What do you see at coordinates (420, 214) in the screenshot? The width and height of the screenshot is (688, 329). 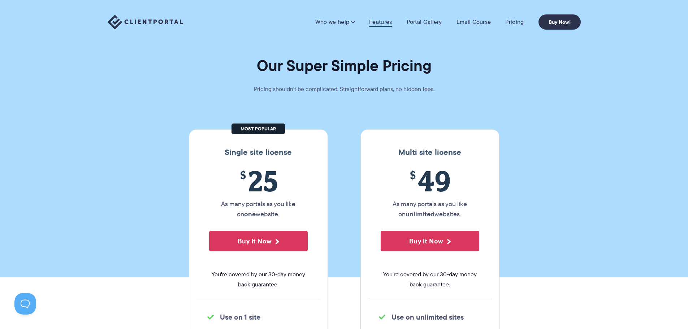 I see `strong: unlimited` at bounding box center [420, 214].